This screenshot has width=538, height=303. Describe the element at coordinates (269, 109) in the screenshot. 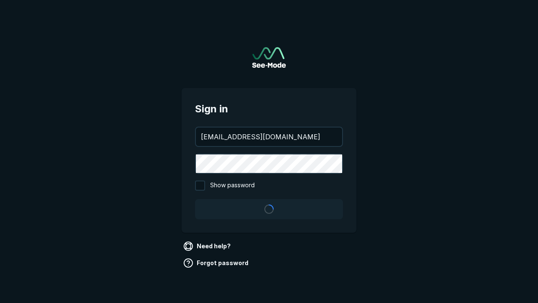

I see `span: Sign in` at that location.